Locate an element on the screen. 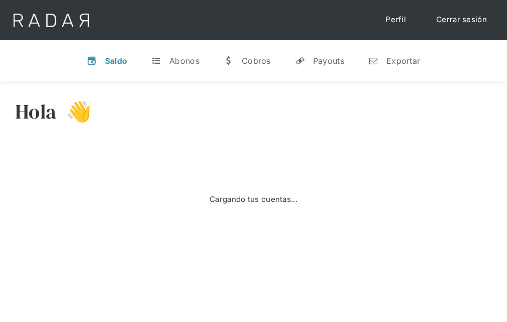 The height and width of the screenshot is (322, 507). a: Cerrar sesión is located at coordinates (461, 20).